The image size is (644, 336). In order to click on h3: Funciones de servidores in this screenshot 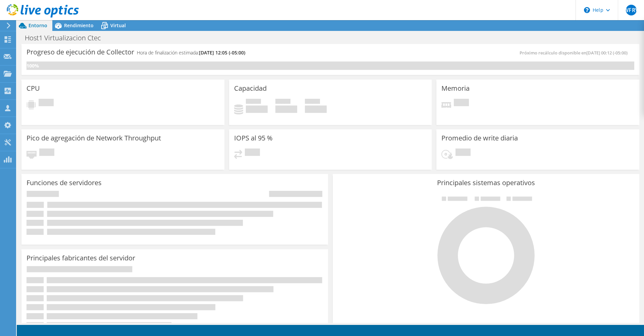, I will do `click(64, 183)`.